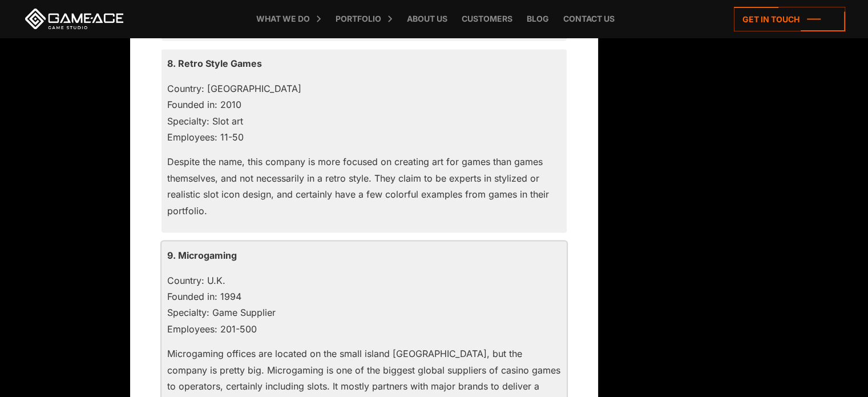  What do you see at coordinates (364, 255) in the screenshot?
I see `p: 9. Microgaming` at bounding box center [364, 255].